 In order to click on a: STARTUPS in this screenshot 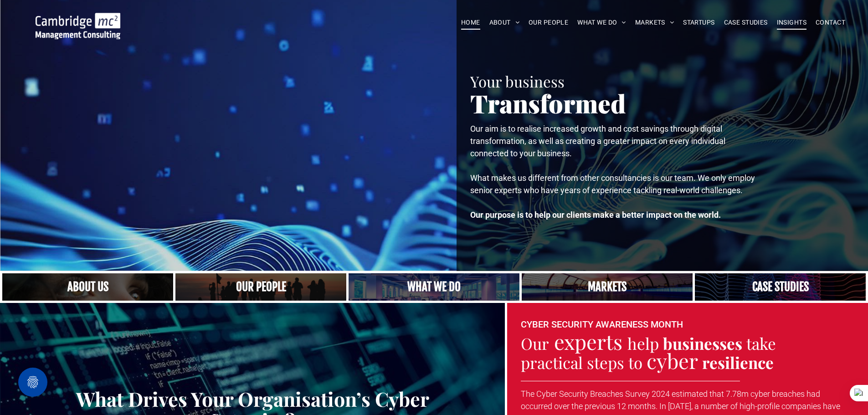, I will do `click(699, 22)`.